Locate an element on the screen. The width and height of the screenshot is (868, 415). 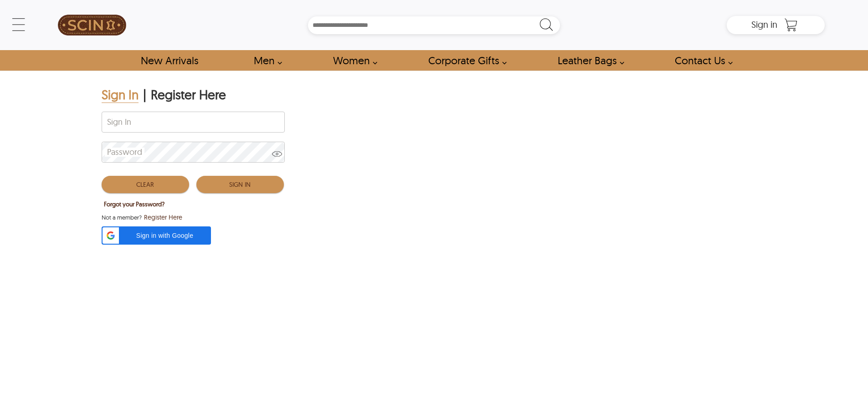
span: Register Here is located at coordinates (163, 217).